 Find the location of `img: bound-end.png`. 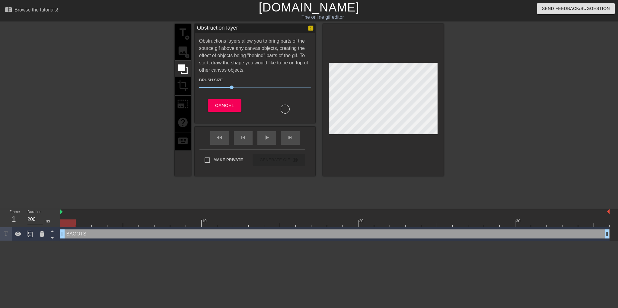

img: bound-end.png is located at coordinates (609, 211).